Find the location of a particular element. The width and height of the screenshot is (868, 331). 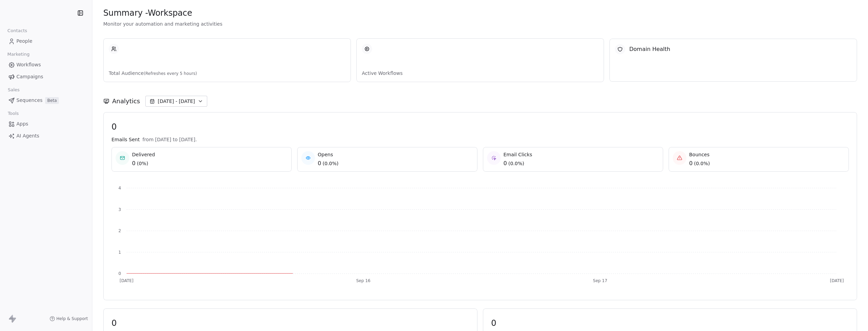

tspan: Sep 17 is located at coordinates (600, 281).